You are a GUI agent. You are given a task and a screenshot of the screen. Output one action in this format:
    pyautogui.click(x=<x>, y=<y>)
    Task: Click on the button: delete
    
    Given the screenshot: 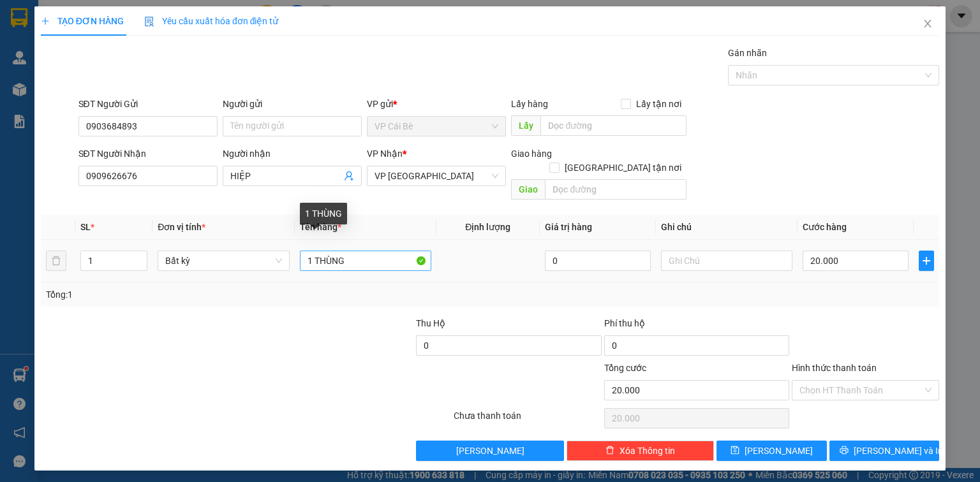 What is the action you would take?
    pyautogui.click(x=56, y=261)
    